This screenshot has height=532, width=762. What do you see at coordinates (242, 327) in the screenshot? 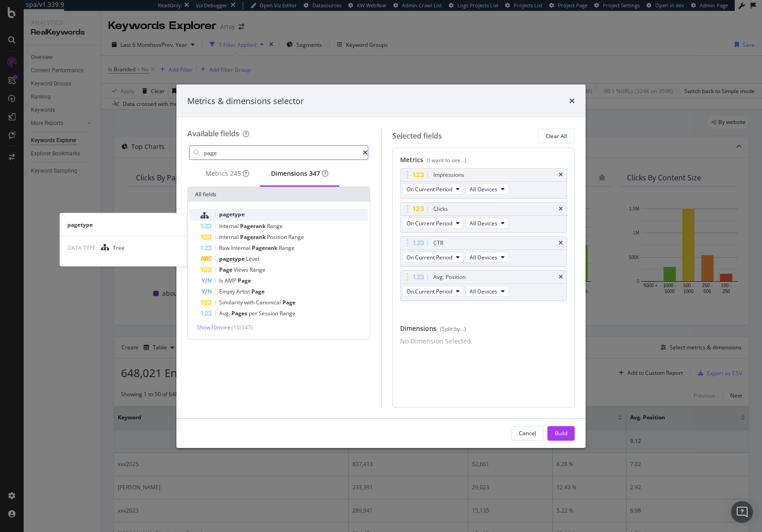
I see `span: ( 10 / 347 )` at bounding box center [242, 327].